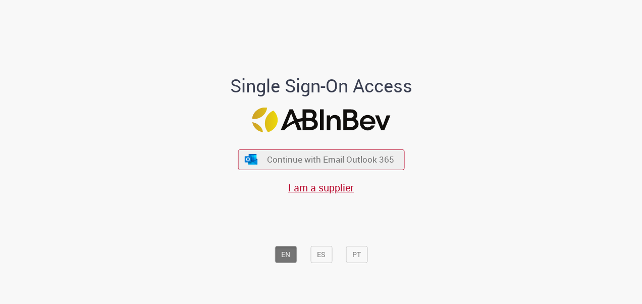 The height and width of the screenshot is (304, 642). Describe the element at coordinates (286, 254) in the screenshot. I see `button: EN` at that location.